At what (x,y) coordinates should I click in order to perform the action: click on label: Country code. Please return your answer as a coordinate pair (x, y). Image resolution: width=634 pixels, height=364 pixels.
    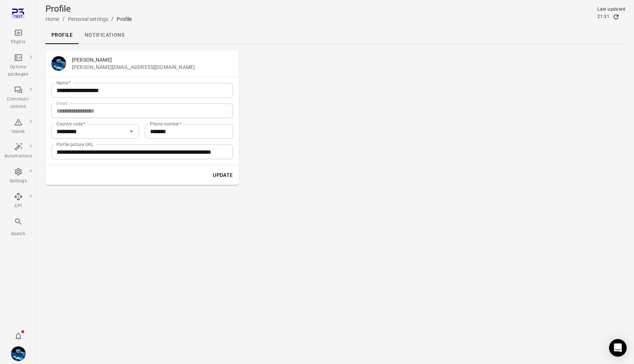
    Looking at the image, I should click on (71, 123).